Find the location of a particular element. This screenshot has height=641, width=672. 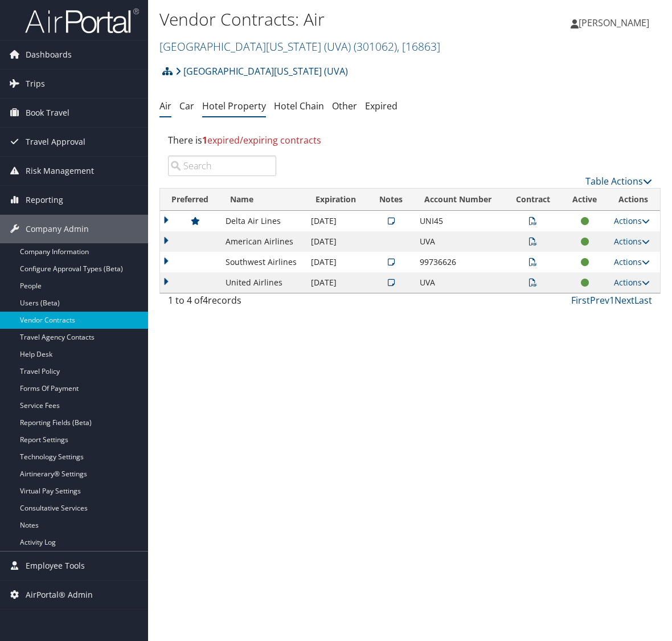

span: Book Travel is located at coordinates (47, 113).